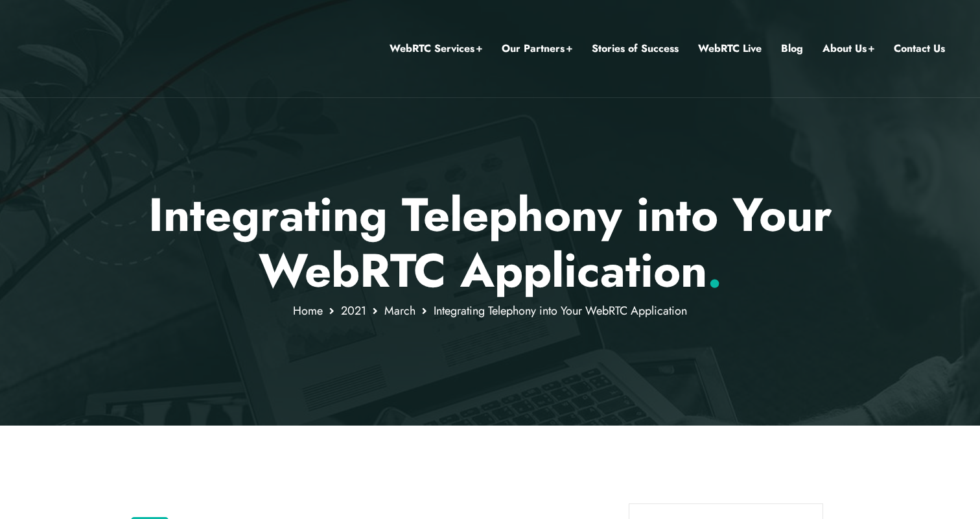  I want to click on span: 2021, so click(353, 311).